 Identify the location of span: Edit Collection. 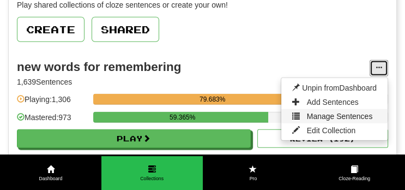
(332, 130).